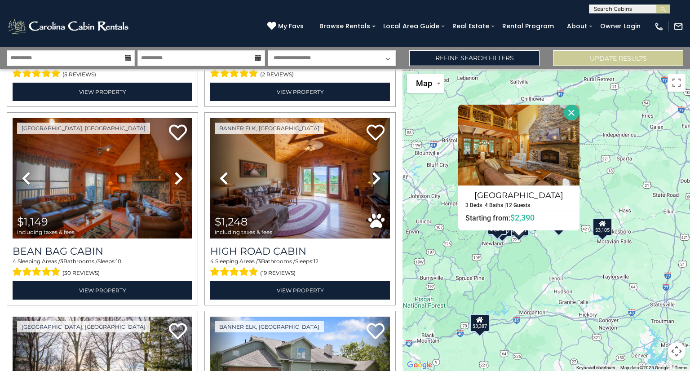 The height and width of the screenshot is (371, 690). I want to click on a: Terms (opens in new tab), so click(681, 367).